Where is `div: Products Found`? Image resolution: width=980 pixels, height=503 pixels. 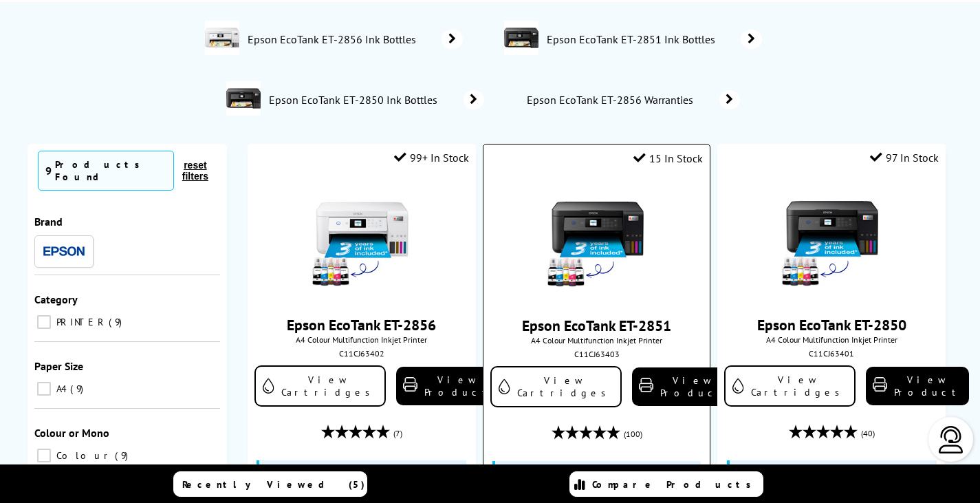 div: Products Found is located at coordinates (111, 171).